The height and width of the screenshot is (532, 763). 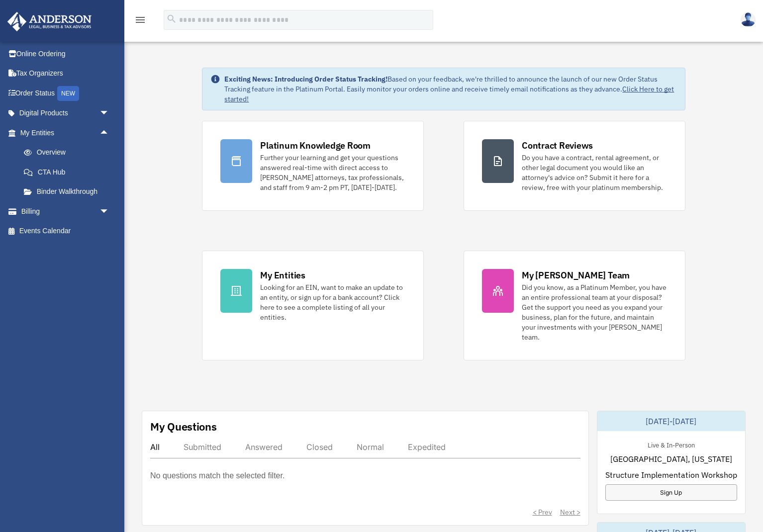 What do you see at coordinates (66, 114) in the screenshot?
I see `a: Digital Productsarrow_drop_down` at bounding box center [66, 114].